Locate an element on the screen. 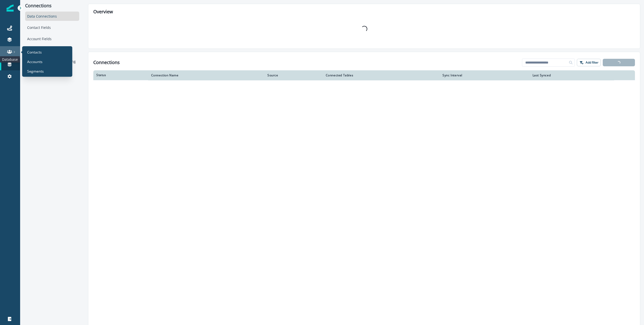  a: Accounts is located at coordinates (47, 62).